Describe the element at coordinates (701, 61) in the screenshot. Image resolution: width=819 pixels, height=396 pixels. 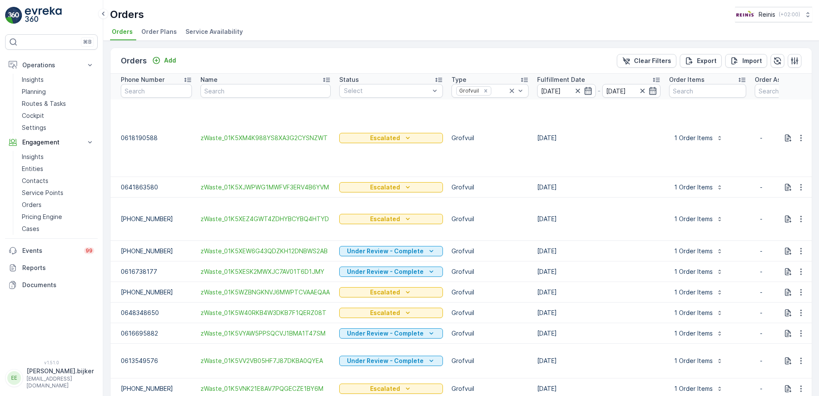
I see `button: Export` at that location.